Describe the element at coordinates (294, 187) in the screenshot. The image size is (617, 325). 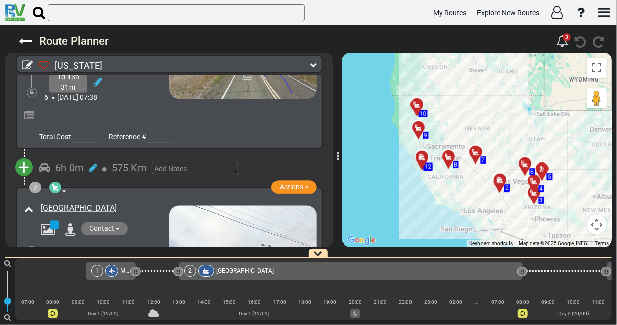
I see `button: Actions` at that location.